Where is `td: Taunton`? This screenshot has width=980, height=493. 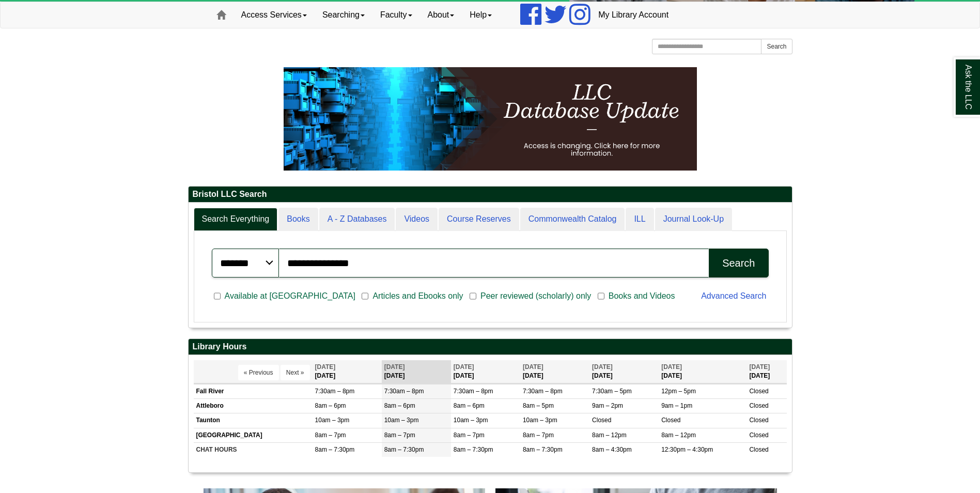
td: Taunton is located at coordinates (254, 420).